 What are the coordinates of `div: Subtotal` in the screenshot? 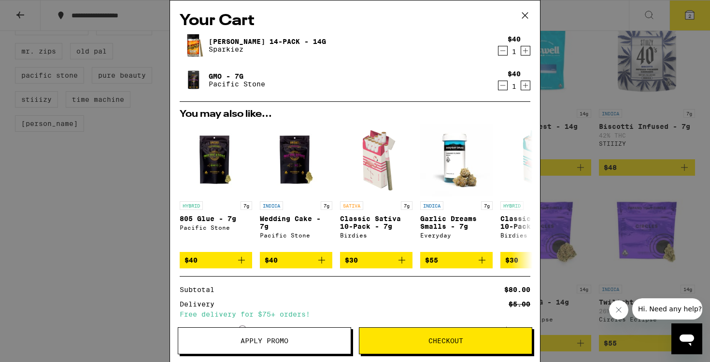 It's located at (200, 290).